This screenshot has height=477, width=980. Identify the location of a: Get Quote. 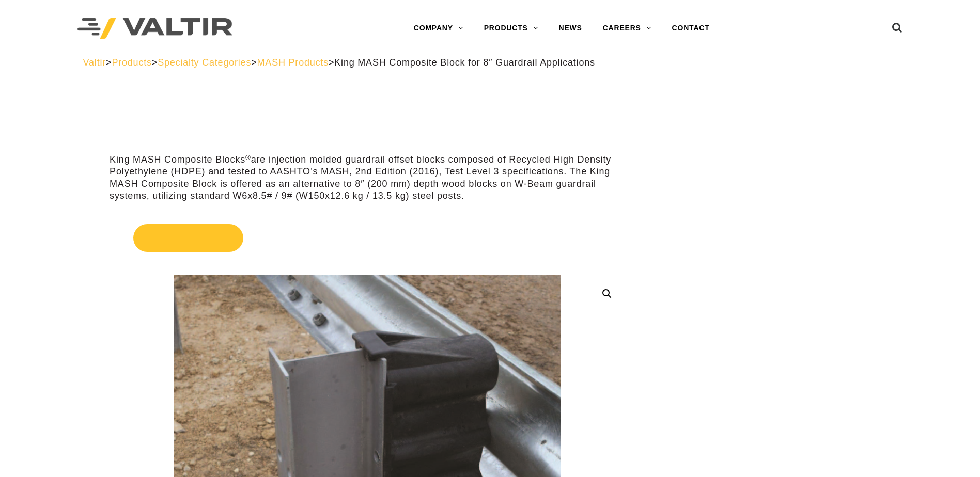
(368, 238).